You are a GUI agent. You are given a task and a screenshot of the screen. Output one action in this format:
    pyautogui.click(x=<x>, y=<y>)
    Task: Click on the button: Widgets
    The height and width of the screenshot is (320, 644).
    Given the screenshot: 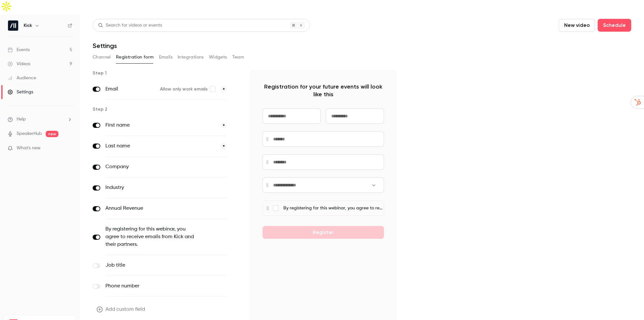 What is the action you would take?
    pyautogui.click(x=218, y=57)
    